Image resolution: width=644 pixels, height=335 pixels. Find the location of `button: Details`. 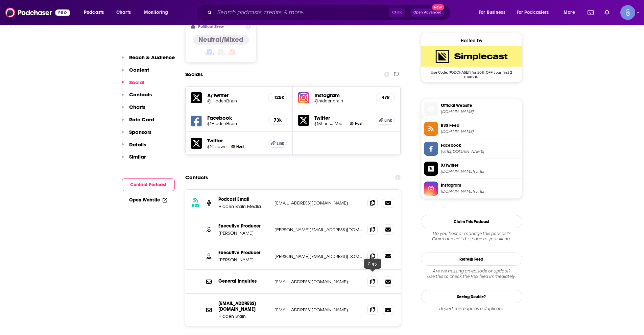

button: Details is located at coordinates (134, 147).